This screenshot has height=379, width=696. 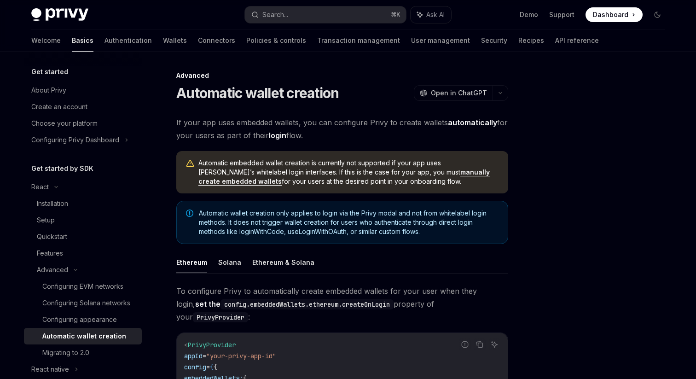 What do you see at coordinates (230, 262) in the screenshot?
I see `button: Solana` at bounding box center [230, 262].